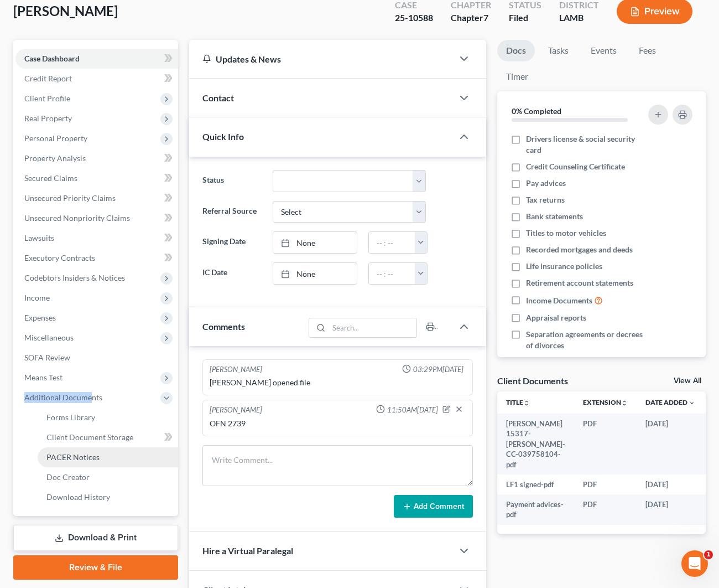 The image size is (719, 588). Describe the element at coordinates (97, 158) in the screenshot. I see `a: Property Analysis` at that location.